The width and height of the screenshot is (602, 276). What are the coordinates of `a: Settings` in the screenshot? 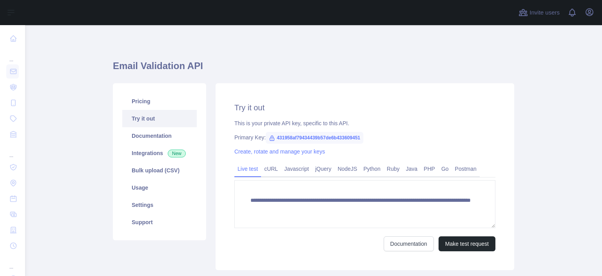 It's located at (160, 205).